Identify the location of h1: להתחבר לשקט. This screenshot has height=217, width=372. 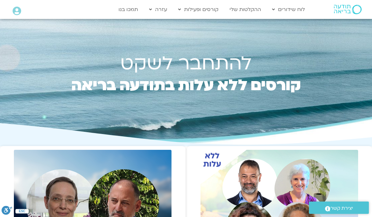
(186, 64).